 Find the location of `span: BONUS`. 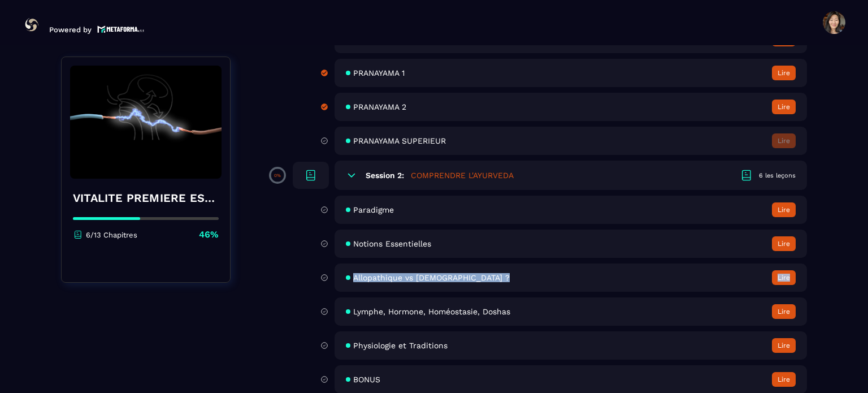

span: BONUS is located at coordinates (366, 379).